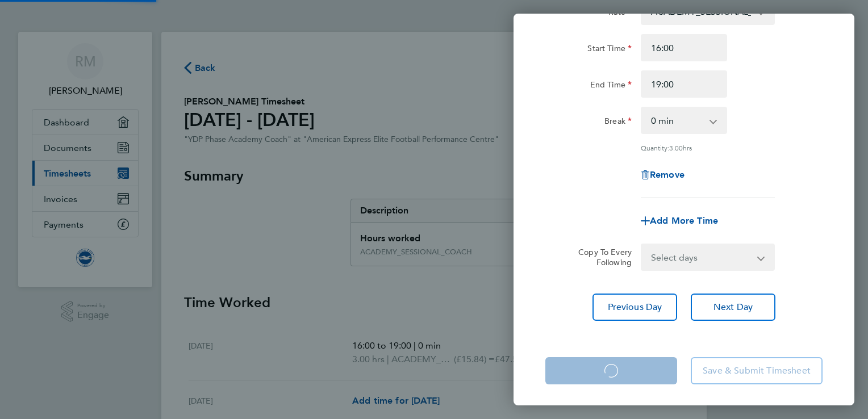 This screenshot has width=868, height=419. I want to click on span: Add More Time, so click(684, 220).